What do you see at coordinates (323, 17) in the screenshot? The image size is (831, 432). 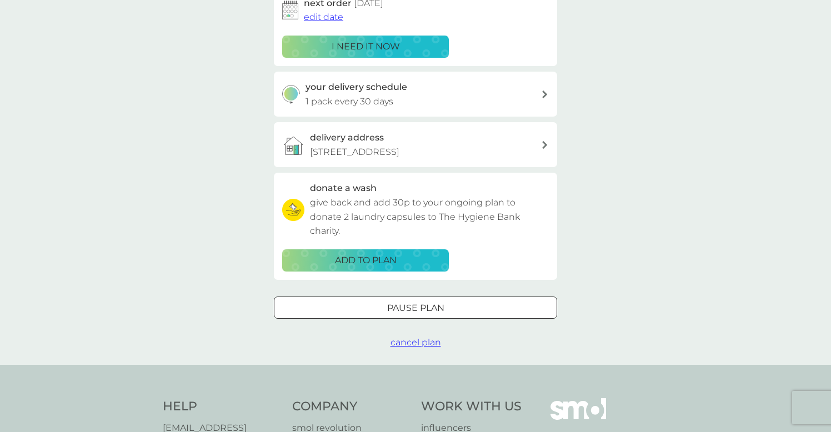 I see `span: edit date` at bounding box center [323, 17].